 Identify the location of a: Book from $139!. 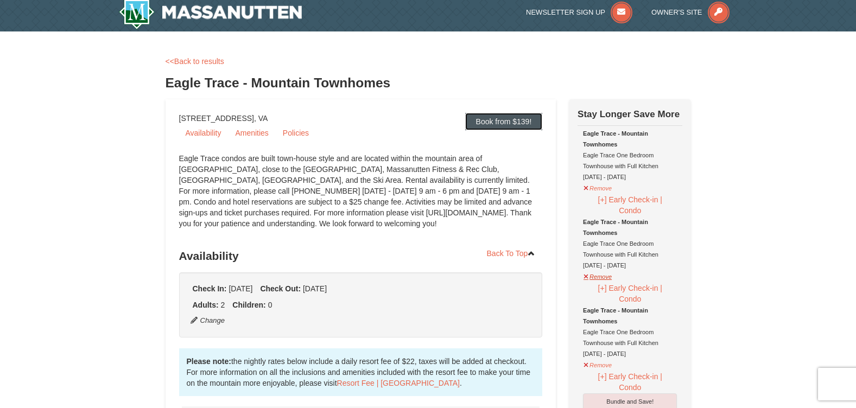
(504, 122).